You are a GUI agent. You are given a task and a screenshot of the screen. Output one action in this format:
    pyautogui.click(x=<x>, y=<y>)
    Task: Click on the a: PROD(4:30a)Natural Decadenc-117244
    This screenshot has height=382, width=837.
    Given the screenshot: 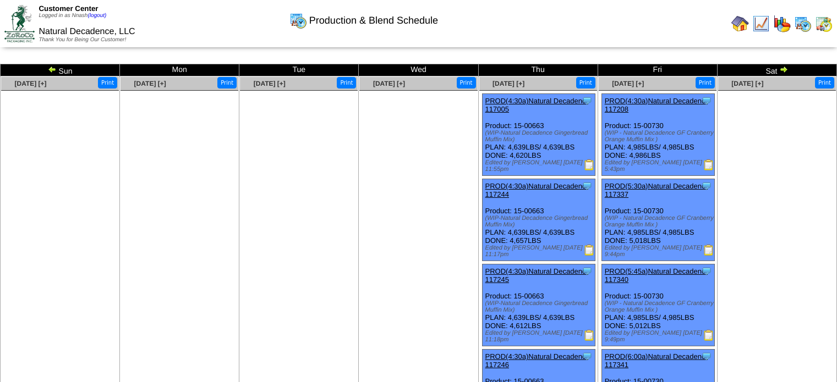 What is the action you would take?
    pyautogui.click(x=536, y=190)
    